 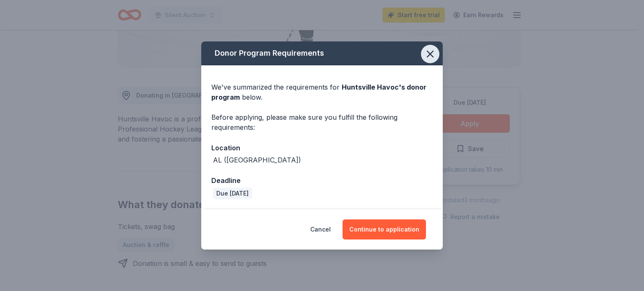 What do you see at coordinates (322, 148) in the screenshot?
I see `div: Location` at bounding box center [322, 148].